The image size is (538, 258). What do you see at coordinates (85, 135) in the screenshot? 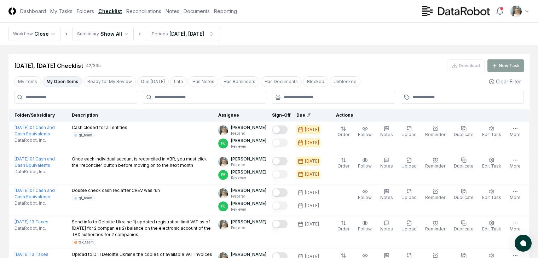
I see `div: gl_team` at bounding box center [85, 135].